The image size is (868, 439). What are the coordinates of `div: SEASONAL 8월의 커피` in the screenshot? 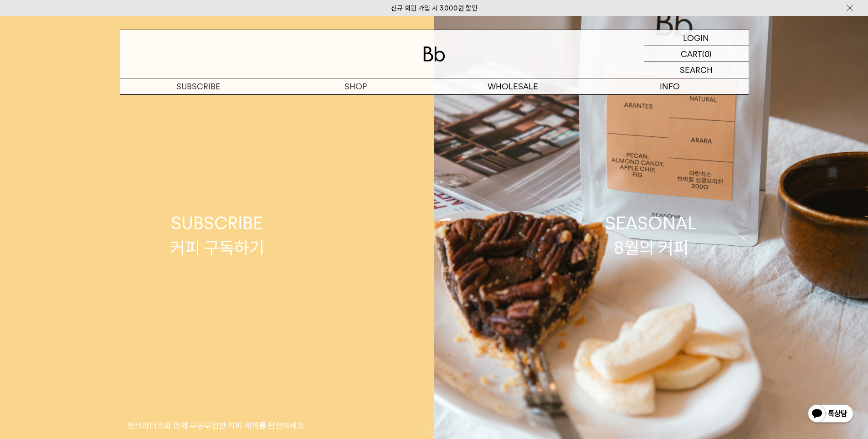 It's located at (651, 235).